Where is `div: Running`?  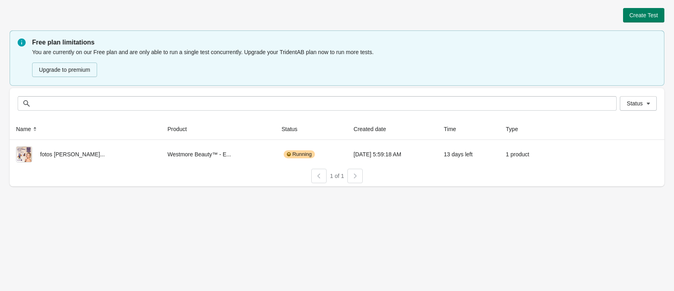 div: Running is located at coordinates (299, 155).